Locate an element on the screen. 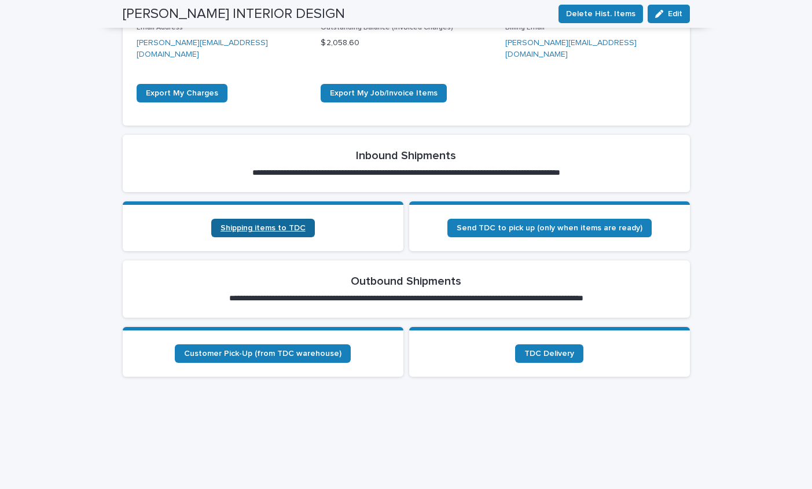  span: Edit is located at coordinates (675, 14).